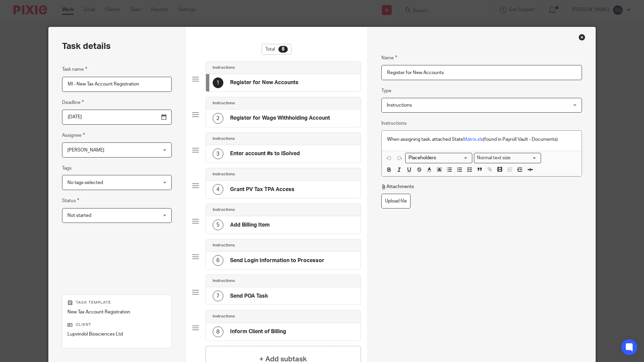  I want to click on label: Status, so click(71, 200).